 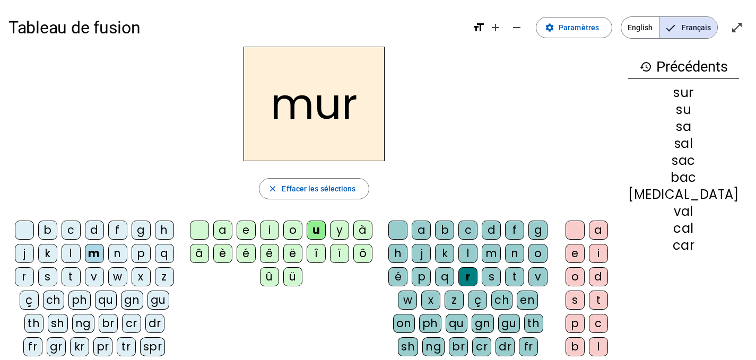 I want to click on div: ô, so click(x=363, y=253).